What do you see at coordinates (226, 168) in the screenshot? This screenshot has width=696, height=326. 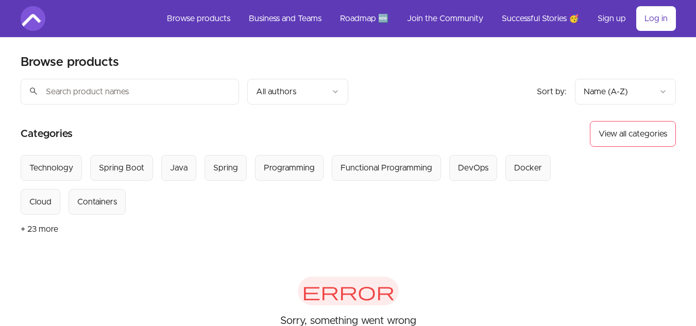 I see `div: Spring` at bounding box center [226, 168].